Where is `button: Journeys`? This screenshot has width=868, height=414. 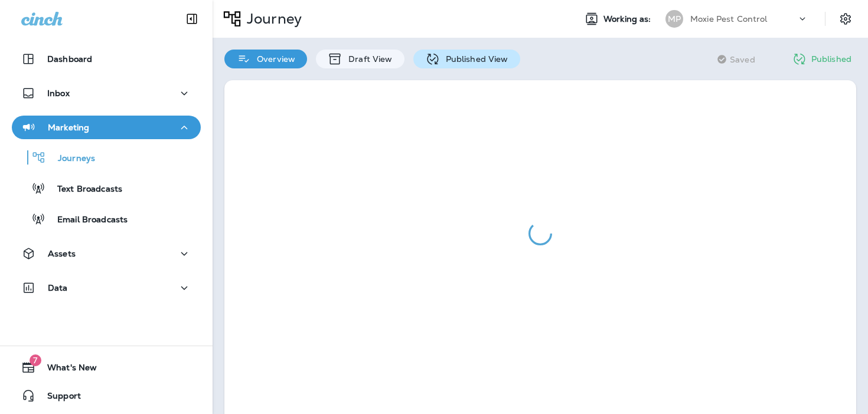 button: Journeys is located at coordinates (107, 158).